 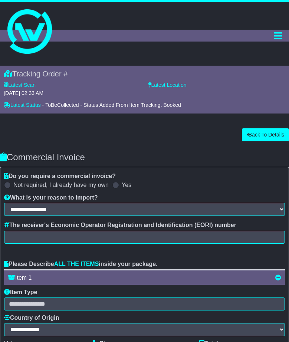 What do you see at coordinates (120, 225) in the screenshot?
I see `label: The receiver's Economic Operator Registration and Identification (EORI) number` at bounding box center [120, 225].